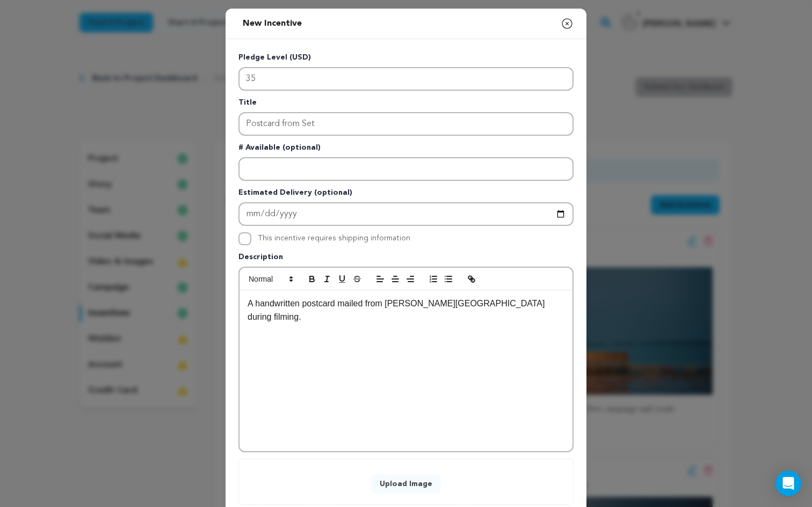 Image resolution: width=812 pixels, height=507 pixels. Describe the element at coordinates (789, 484) in the screenshot. I see `div: Open Intercom Messenger` at that location.